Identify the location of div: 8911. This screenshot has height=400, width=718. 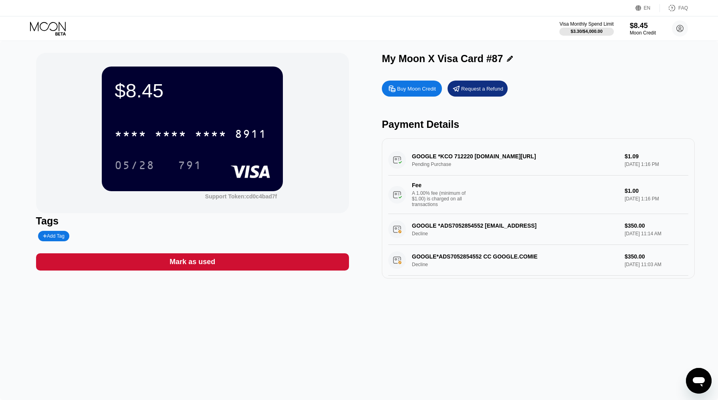
(251, 135).